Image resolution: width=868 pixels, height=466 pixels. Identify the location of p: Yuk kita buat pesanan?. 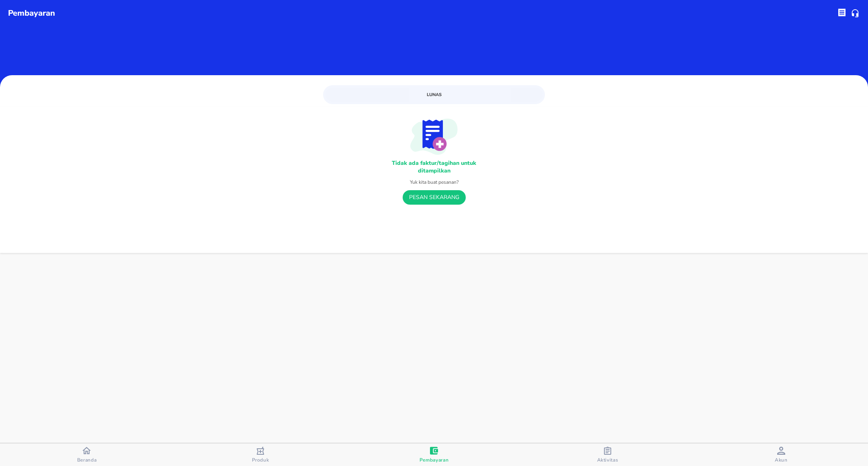
(434, 182).